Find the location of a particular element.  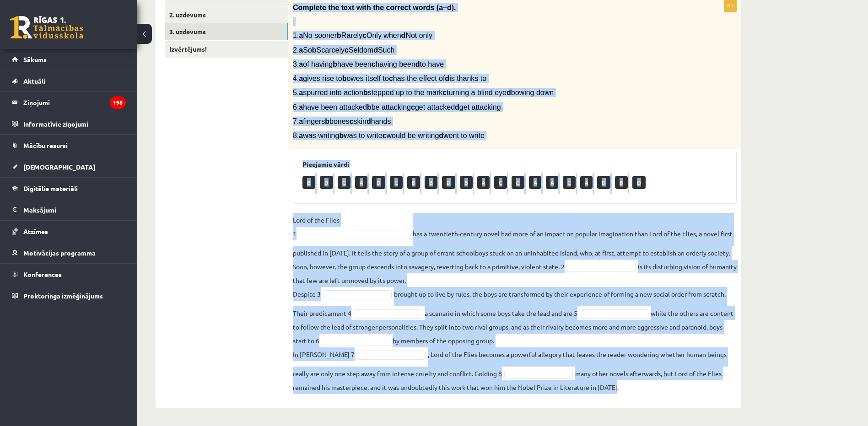

i: 198 is located at coordinates (118, 103).